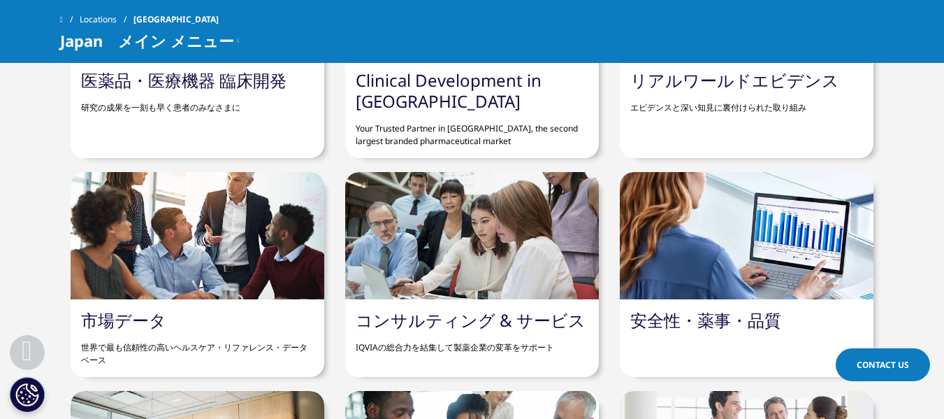  What do you see at coordinates (124, 319) in the screenshot?
I see `a: 市場データ` at bounding box center [124, 319].